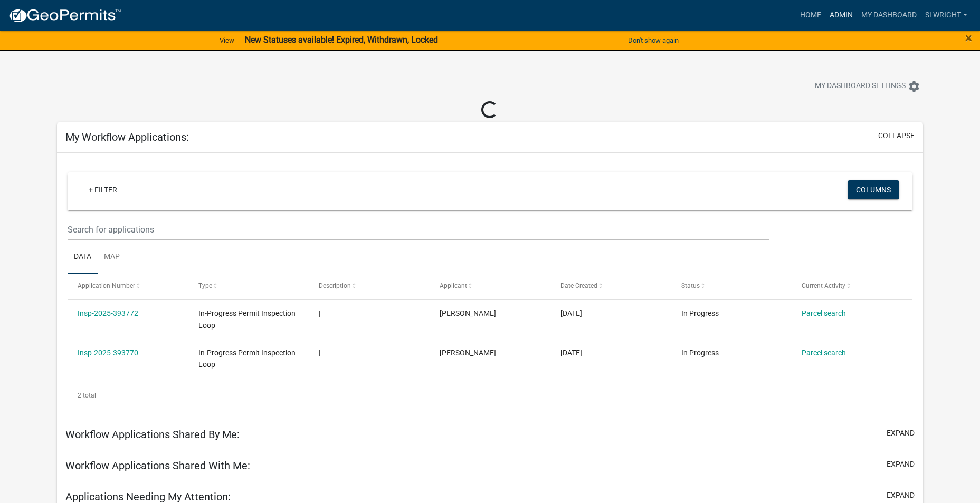 The image size is (980, 503). What do you see at coordinates (82, 258) in the screenshot?
I see `a: Data` at bounding box center [82, 258].